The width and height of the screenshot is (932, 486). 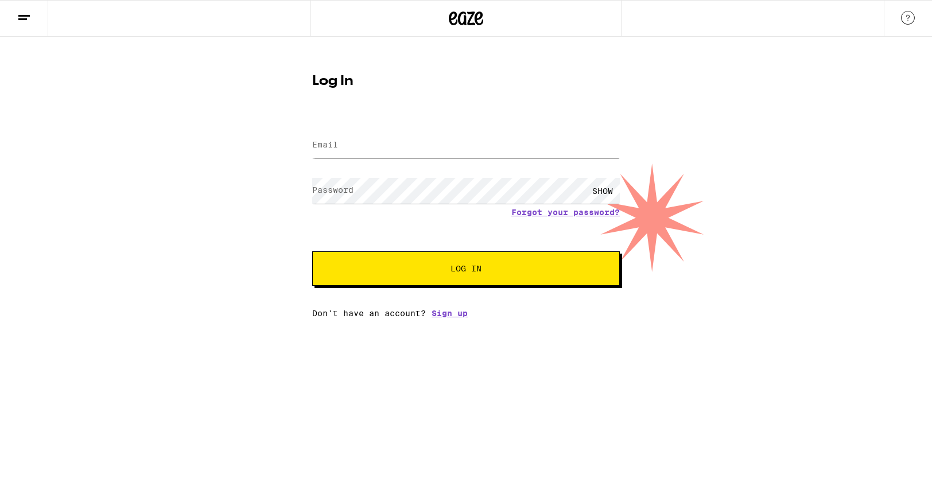 I want to click on label: Email, so click(x=325, y=145).